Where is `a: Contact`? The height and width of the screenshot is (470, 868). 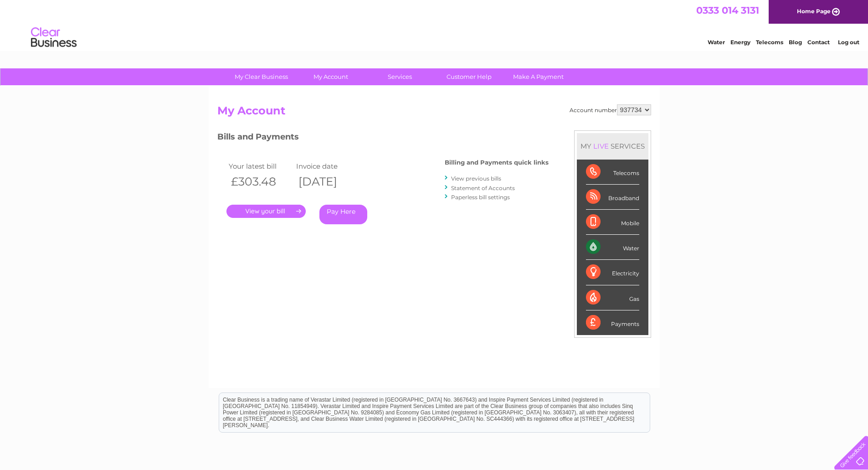 a: Contact is located at coordinates (818, 42).